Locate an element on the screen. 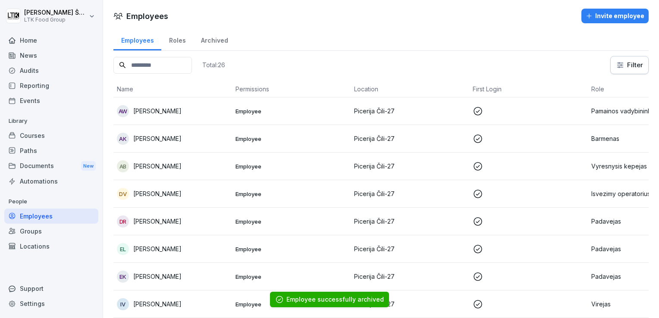 This screenshot has height=318, width=659. div: AK is located at coordinates (123, 139).